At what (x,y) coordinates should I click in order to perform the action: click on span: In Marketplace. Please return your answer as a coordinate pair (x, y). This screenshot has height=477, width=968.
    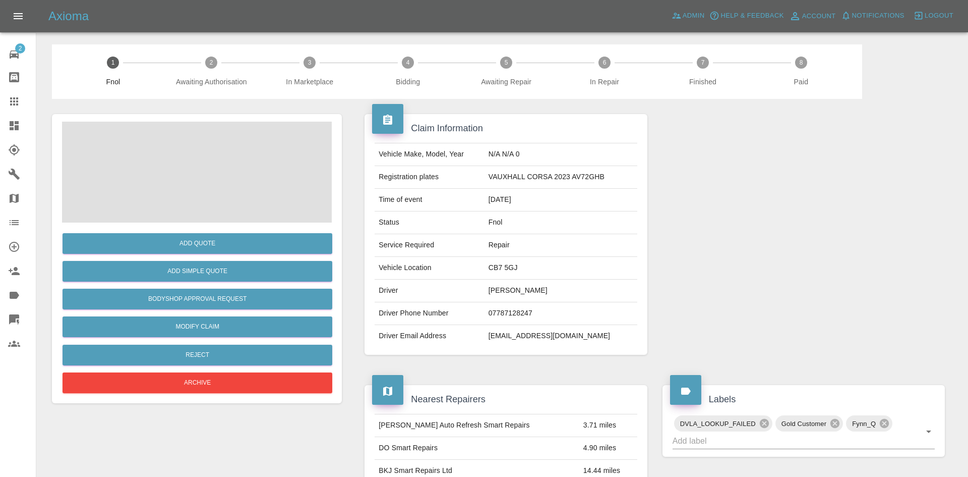
    Looking at the image, I should click on (310, 82).